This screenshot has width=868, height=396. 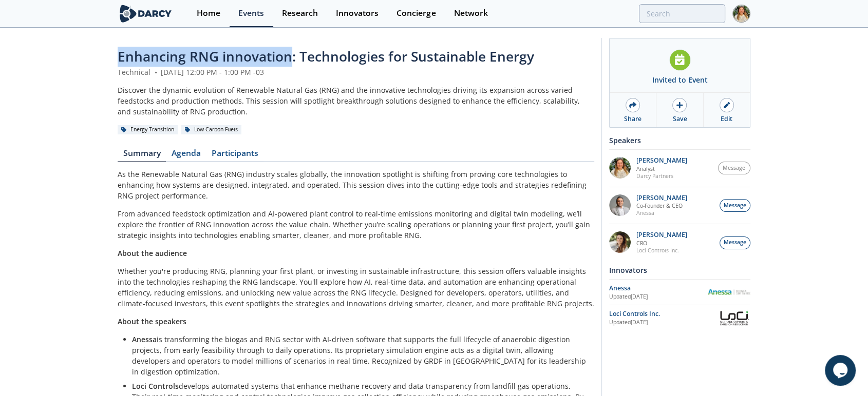 I want to click on p: As the Renewable Natural Gas (RNG) industry scales globally, the innovation spotlight is shifting..., so click(x=355, y=185).